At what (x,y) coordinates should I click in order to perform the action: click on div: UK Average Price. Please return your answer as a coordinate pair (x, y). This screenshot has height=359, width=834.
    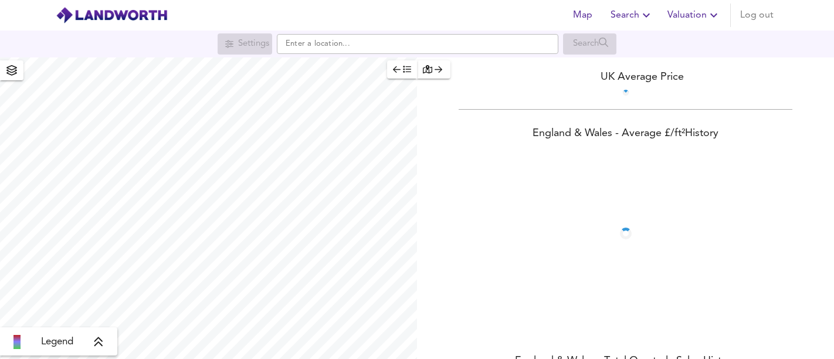
    Looking at the image, I should click on (625, 77).